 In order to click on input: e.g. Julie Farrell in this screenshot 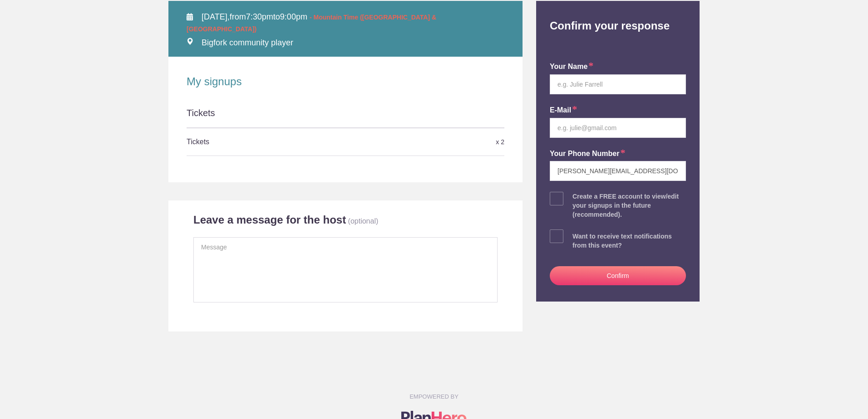, I will do `click(618, 85)`.